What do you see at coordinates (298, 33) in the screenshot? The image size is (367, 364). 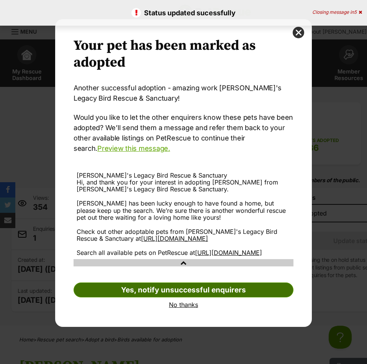 I see `button: close` at bounding box center [298, 33].